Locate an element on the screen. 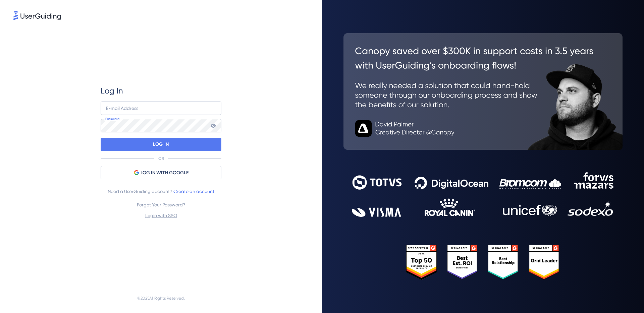 Image resolution: width=644 pixels, height=313 pixels. span: © 2025 All Rights Reserved. is located at coordinates (161, 298).